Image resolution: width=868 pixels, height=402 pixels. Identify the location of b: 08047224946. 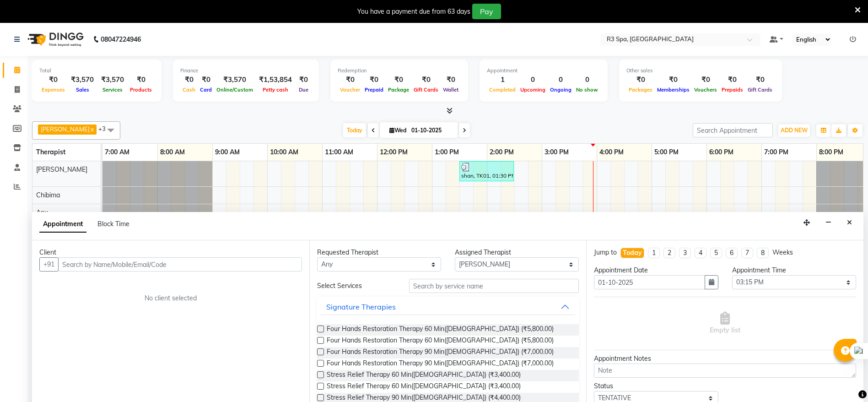
(121, 39).